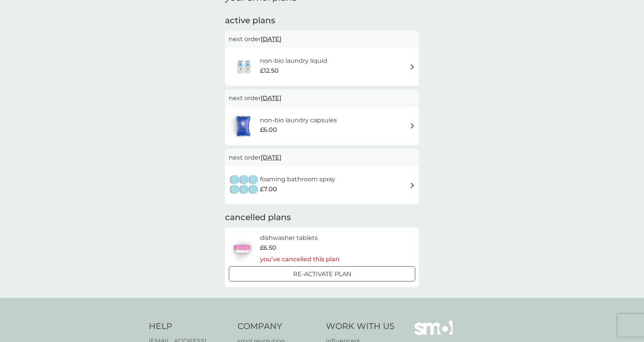 This screenshot has height=342, width=644. Describe the element at coordinates (299, 238) in the screenshot. I see `h6: dishwasher tablets` at that location.